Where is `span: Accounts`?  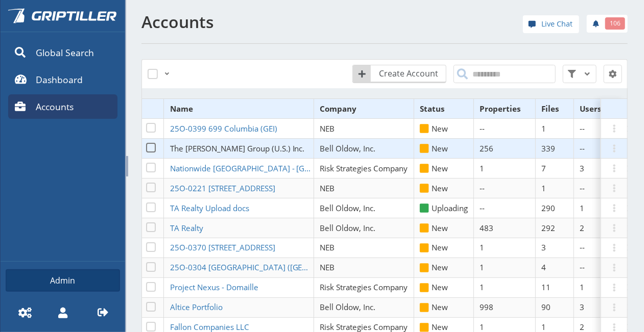 span: Accounts is located at coordinates (55, 106).